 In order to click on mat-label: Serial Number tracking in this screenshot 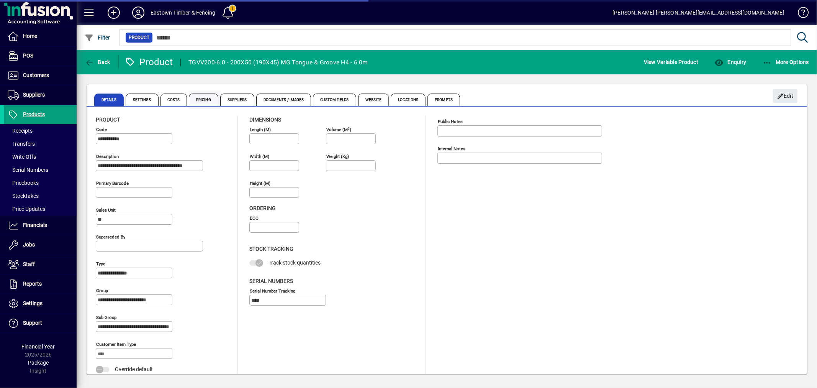, I will do `click(272, 290)`.